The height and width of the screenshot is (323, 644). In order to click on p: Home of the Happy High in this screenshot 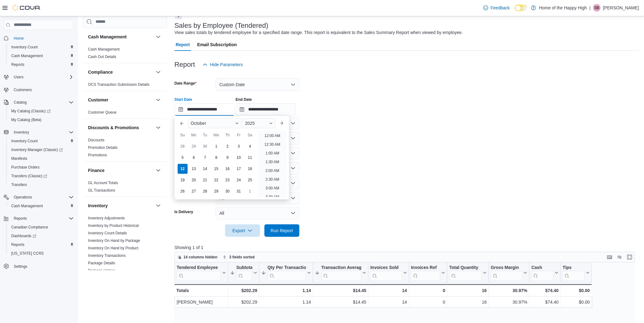, I will do `click(563, 8)`.